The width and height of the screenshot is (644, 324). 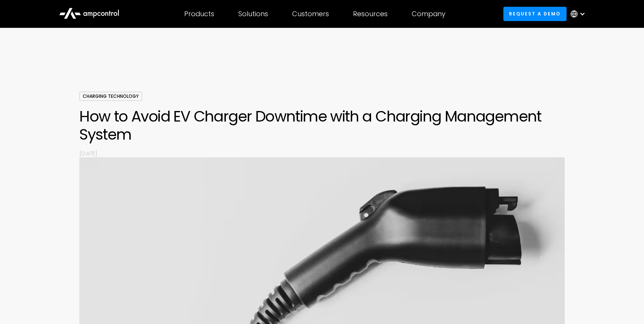 What do you see at coordinates (429, 14) in the screenshot?
I see `div: Company` at bounding box center [429, 14].